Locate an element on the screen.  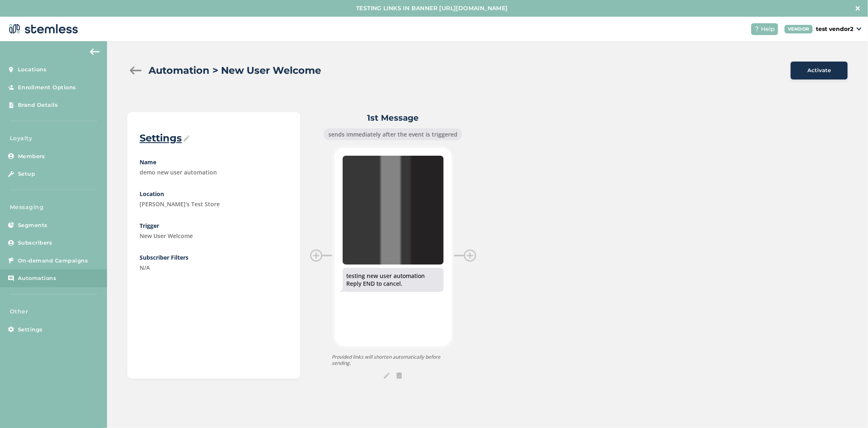
h2: Automation > New User Welcome is located at coordinates (235, 71).